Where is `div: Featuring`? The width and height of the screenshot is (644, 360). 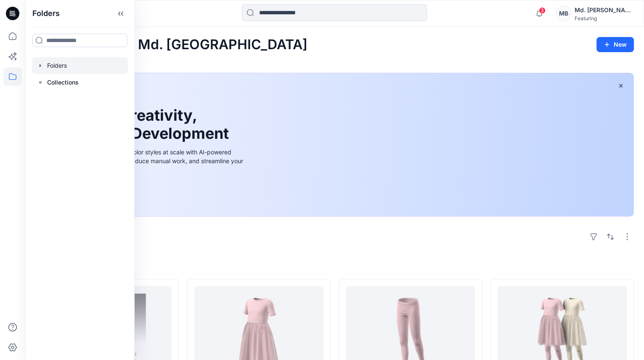
div: Featuring is located at coordinates (604, 18).